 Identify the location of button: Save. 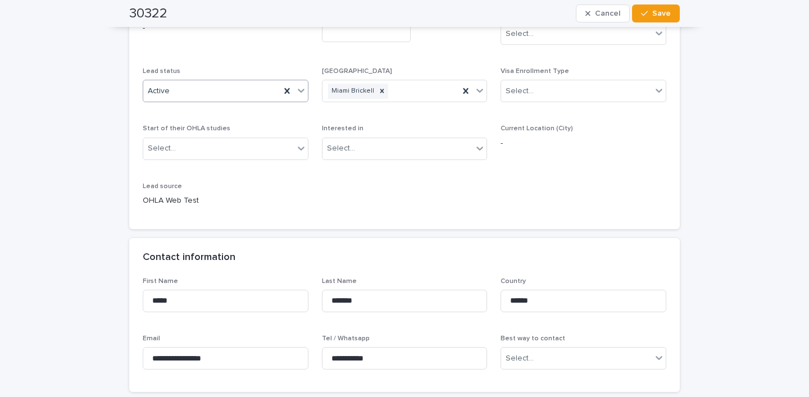
(656, 13).